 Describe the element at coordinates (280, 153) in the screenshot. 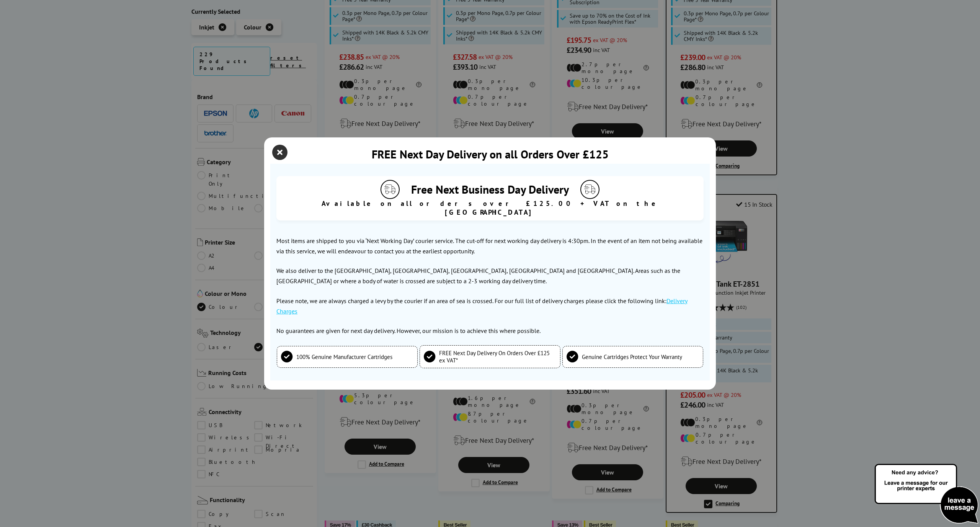

I see `button: close modal` at that location.